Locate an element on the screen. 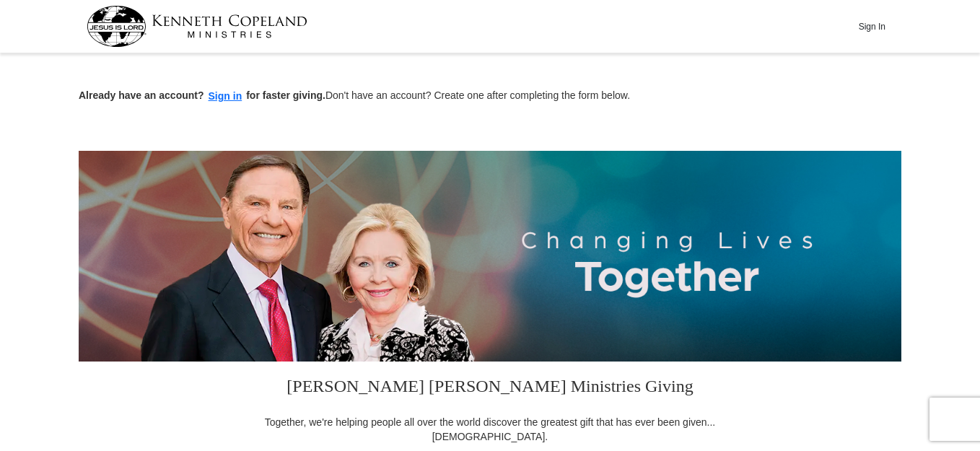  img: kcm-header-logo.svg is located at coordinates (197, 26).